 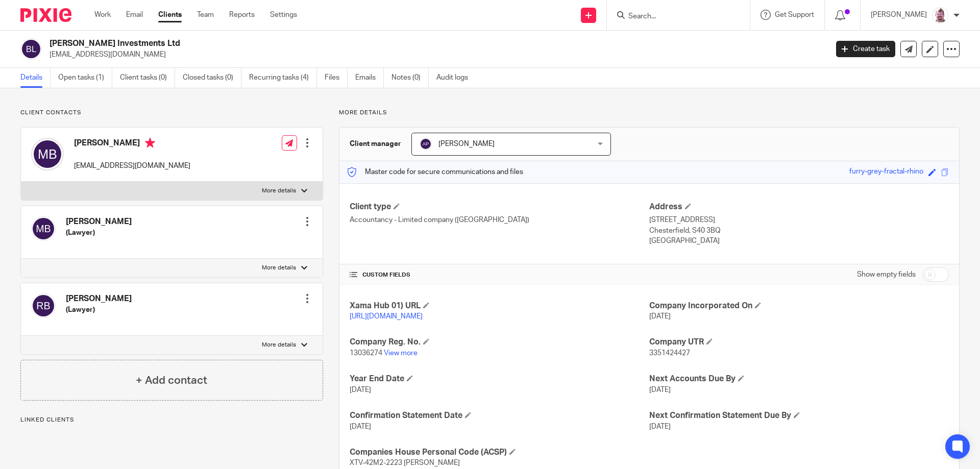 What do you see at coordinates (375, 144) in the screenshot?
I see `h3: Client manager` at bounding box center [375, 144].